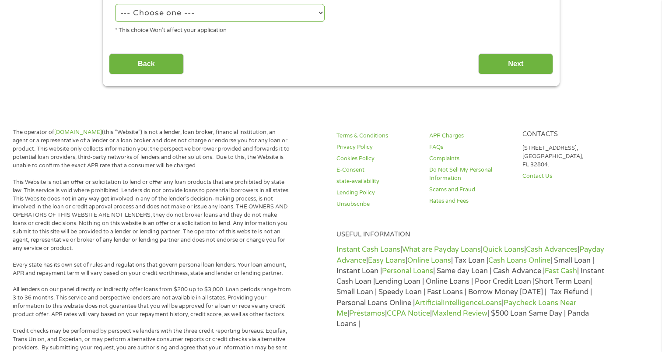 The height and width of the screenshot is (352, 662). What do you see at coordinates (429, 303) in the screenshot?
I see `a: Artificial` at bounding box center [429, 303].